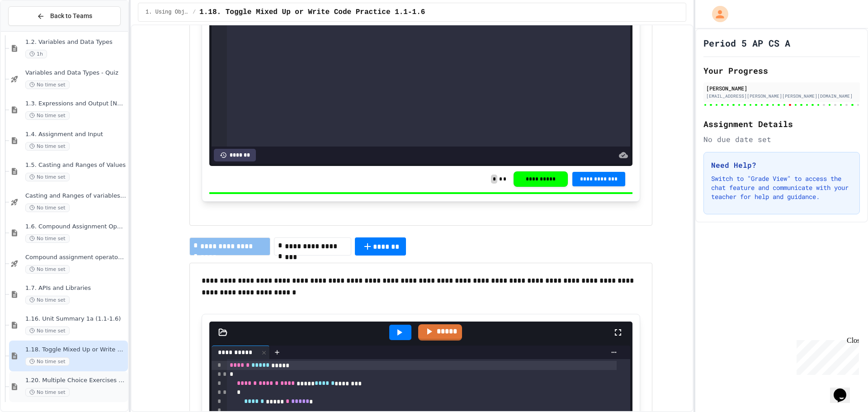  Describe the element at coordinates (76, 165) in the screenshot. I see `span: 1.5. Casting and Ranges of Values` at that location.